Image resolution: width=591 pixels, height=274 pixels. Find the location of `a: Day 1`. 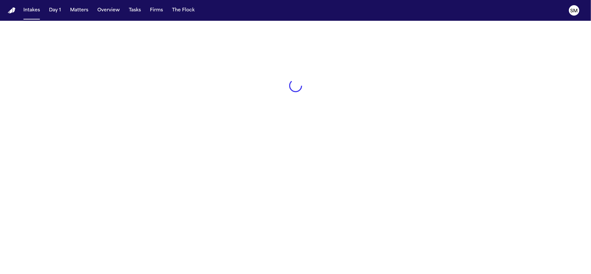

a: Day 1 is located at coordinates (55, 10).